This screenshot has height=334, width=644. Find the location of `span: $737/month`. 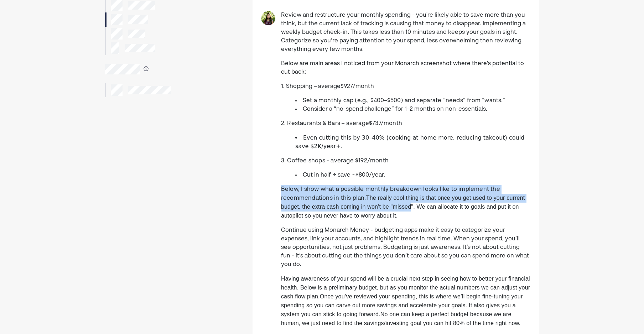

span: $737/month is located at coordinates (386, 124).